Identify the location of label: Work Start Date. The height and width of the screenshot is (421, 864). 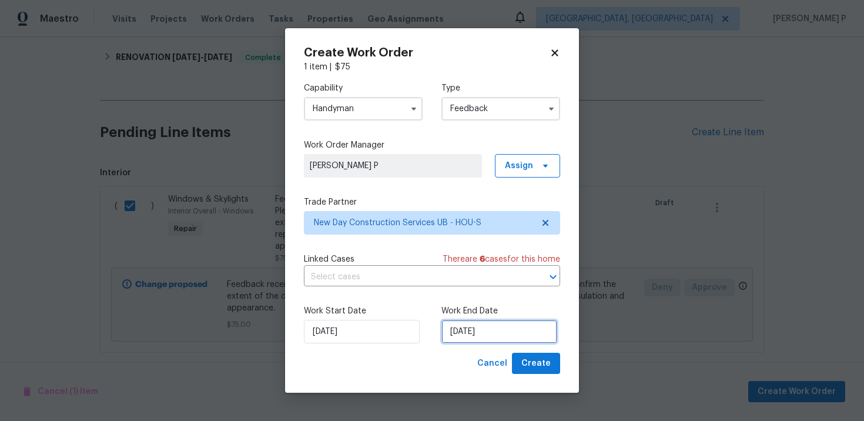
(363, 311).